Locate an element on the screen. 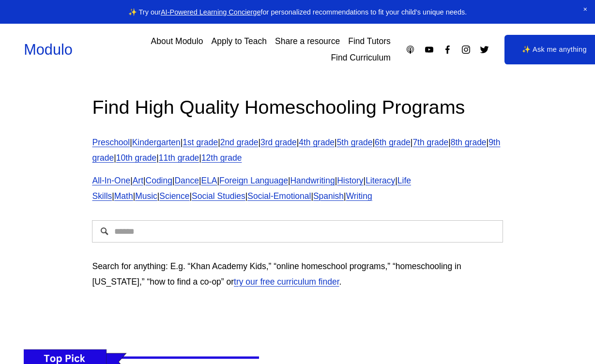 The width and height of the screenshot is (595, 364). a: Art is located at coordinates (138, 180).